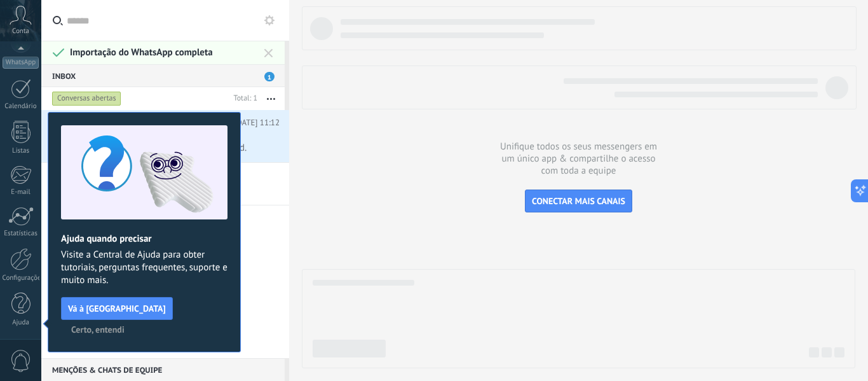 The width and height of the screenshot is (868, 381). Describe the element at coordinates (21, 322) in the screenshot. I see `div: Ajuda` at that location.